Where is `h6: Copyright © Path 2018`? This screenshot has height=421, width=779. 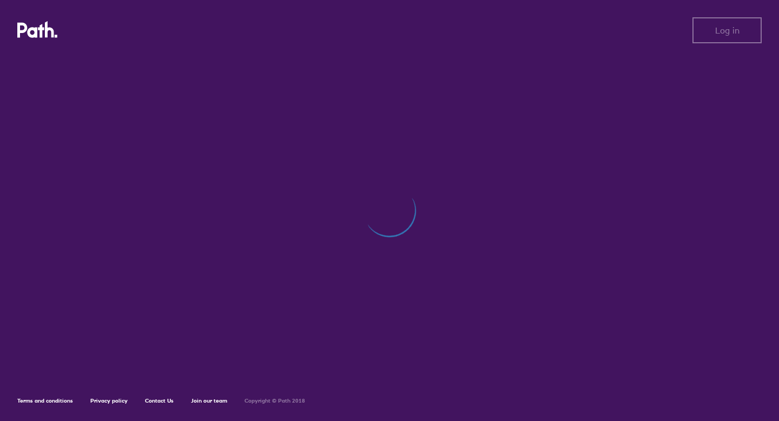 h6: Copyright © Path 2018 is located at coordinates (275, 401).